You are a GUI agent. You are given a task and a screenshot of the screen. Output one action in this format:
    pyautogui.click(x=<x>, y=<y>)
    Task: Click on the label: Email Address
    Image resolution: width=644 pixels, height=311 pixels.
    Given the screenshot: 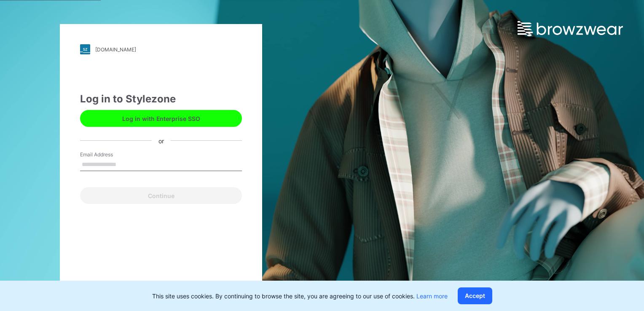 What is the action you would take?
    pyautogui.click(x=110, y=155)
    